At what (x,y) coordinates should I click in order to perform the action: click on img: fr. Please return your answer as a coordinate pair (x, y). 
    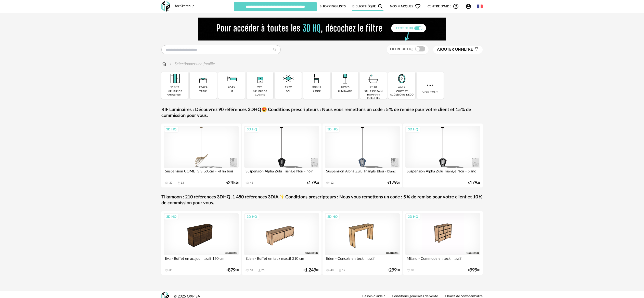
    Looking at the image, I should click on (480, 6).